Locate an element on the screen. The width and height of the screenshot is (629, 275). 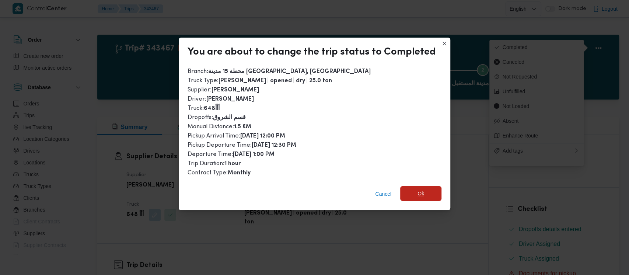
span: Truck : is located at coordinates (203, 108).